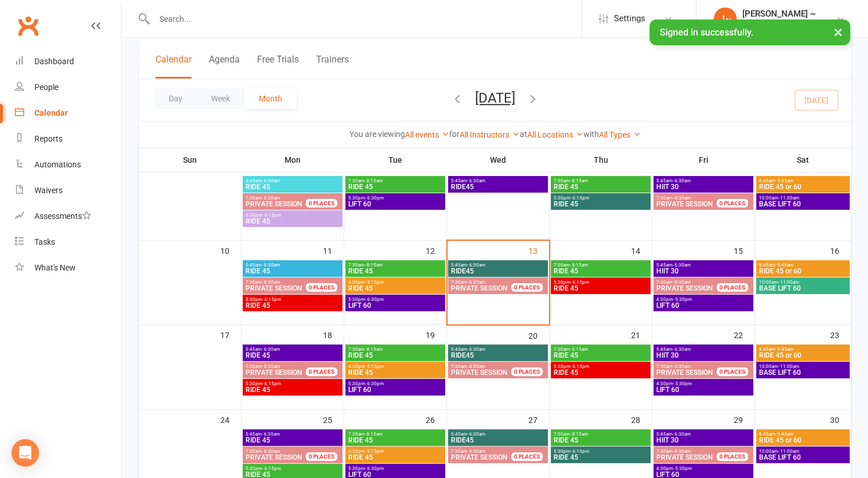  I want to click on div: People, so click(46, 87).